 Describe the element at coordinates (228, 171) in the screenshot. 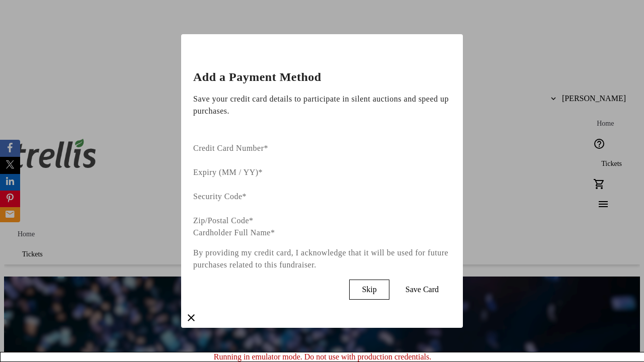

I see `label: Expiry (MM / YY)*` at that location.